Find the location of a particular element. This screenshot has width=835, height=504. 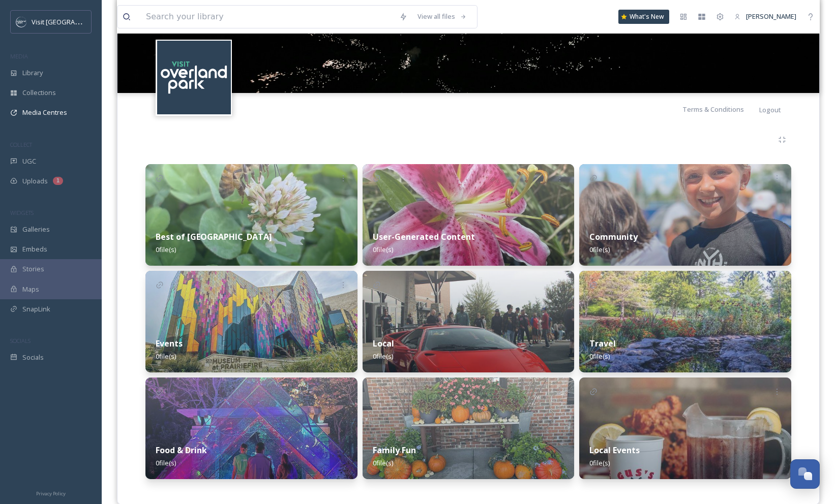

img: 15ffebd8-6539-443d-bfc1-b3ce99cc6f75.jpg is located at coordinates (252, 428).